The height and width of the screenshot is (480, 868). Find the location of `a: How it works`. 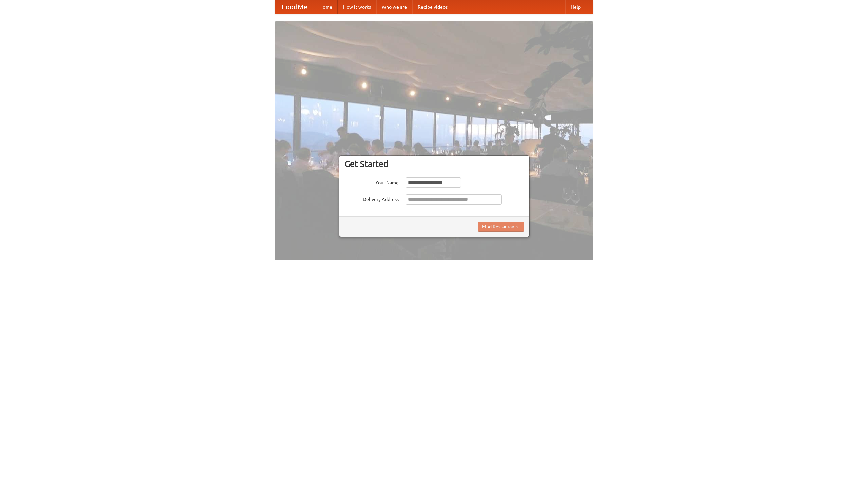

a: How it works is located at coordinates (357, 7).